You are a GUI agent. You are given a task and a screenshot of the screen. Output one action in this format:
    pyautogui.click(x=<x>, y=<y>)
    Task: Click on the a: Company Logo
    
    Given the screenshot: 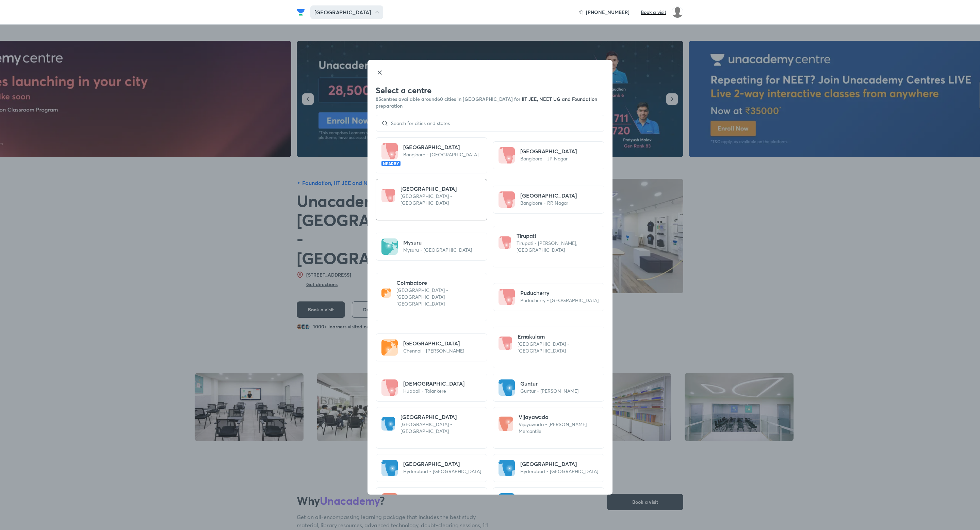 What is the action you would take?
    pyautogui.click(x=302, y=12)
    